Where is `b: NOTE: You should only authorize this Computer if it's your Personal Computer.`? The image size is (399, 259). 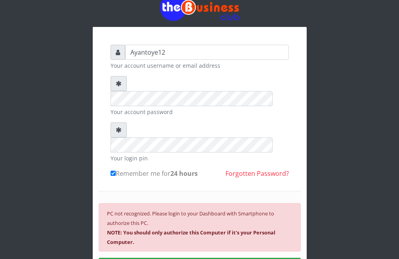 b: NOTE: You should only authorize this Computer if it's your Personal Computer. is located at coordinates (191, 237).